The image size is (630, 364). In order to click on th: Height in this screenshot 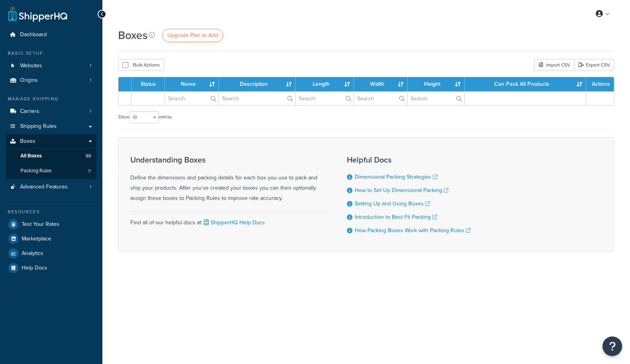, I will do `click(436, 84)`.